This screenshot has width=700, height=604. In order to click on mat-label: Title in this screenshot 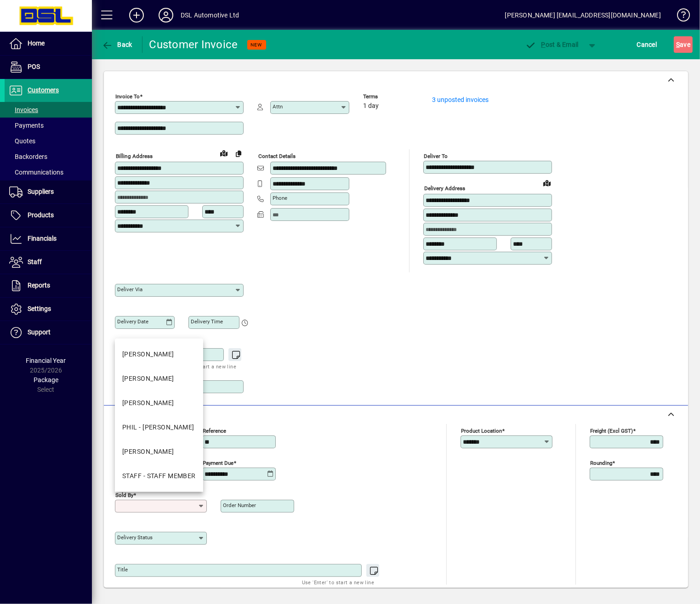, I will do `click(122, 569)`.